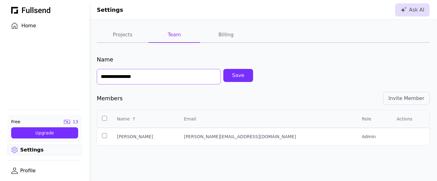  What do you see at coordinates (412, 10) in the screenshot?
I see `div: Ask AI` at bounding box center [412, 10].